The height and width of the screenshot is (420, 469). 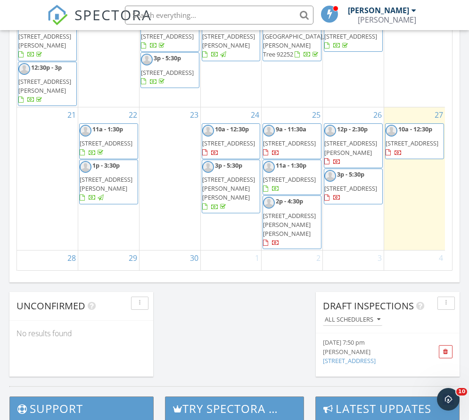 I want to click on td: Go to September 26, 2025, so click(x=353, y=179).